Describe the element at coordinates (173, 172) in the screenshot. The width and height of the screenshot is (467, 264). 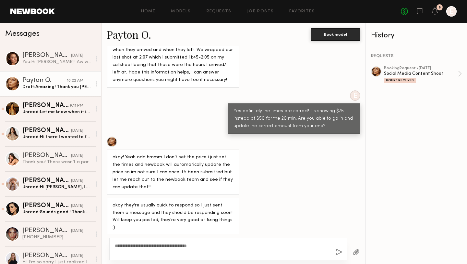
I see `div: okay! Yeah odd hmmm I don’t set the price i just set the times and newbook will automatically upd...` at that location.